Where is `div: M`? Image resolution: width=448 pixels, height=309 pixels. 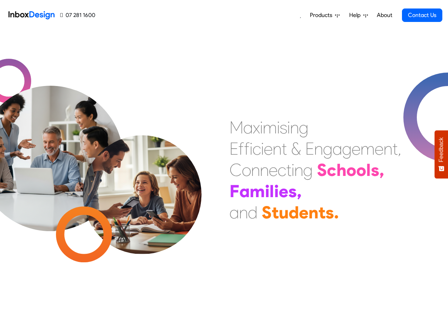
div: M is located at coordinates (236, 128).